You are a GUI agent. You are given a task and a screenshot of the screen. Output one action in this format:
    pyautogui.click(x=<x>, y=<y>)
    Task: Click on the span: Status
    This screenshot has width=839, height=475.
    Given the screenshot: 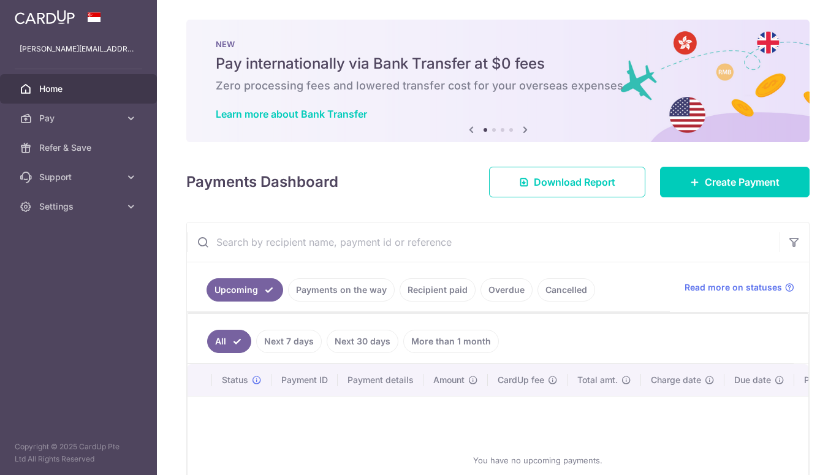 What is the action you would take?
    pyautogui.click(x=235, y=380)
    